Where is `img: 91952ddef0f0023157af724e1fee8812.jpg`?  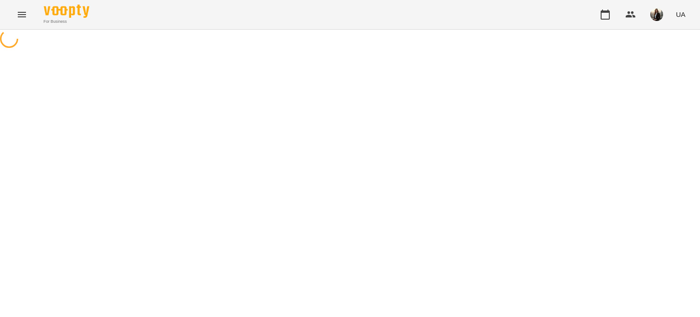
img: 91952ddef0f0023157af724e1fee8812.jpg is located at coordinates (656, 15).